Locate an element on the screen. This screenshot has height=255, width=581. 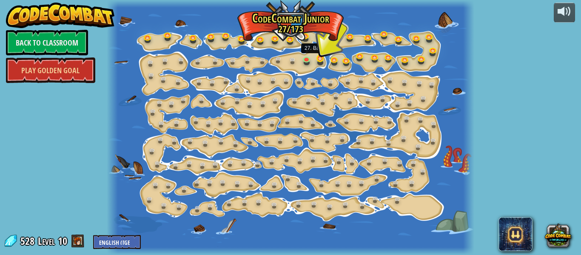
span: 10 is located at coordinates (63, 241).